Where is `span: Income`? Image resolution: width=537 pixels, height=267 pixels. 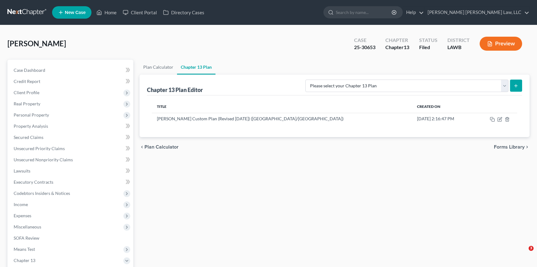
span: Income is located at coordinates (21, 204).